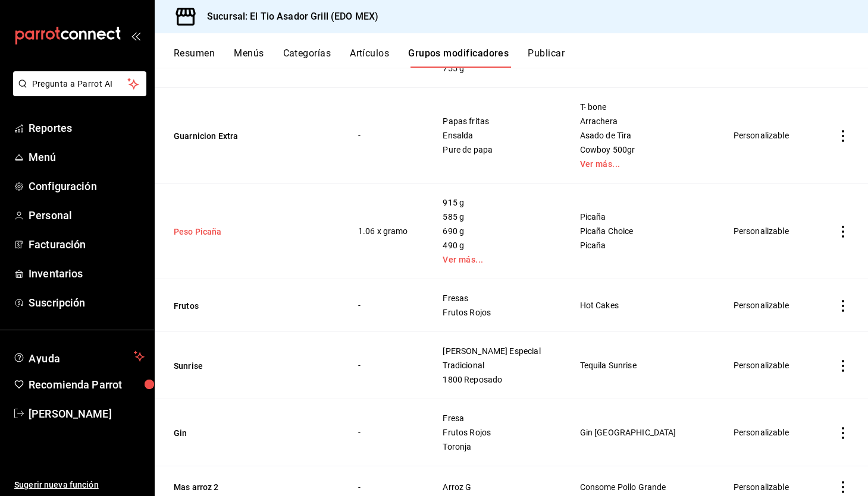  Describe the element at coordinates (496, 203) in the screenshot. I see `span: 915 g` at that location.